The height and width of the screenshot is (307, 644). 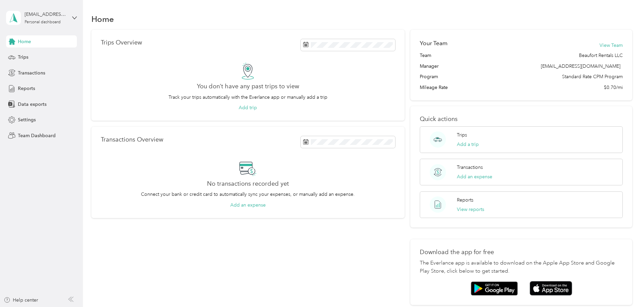 What do you see at coordinates (430, 66) in the screenshot?
I see `span: Manager` at bounding box center [430, 66].